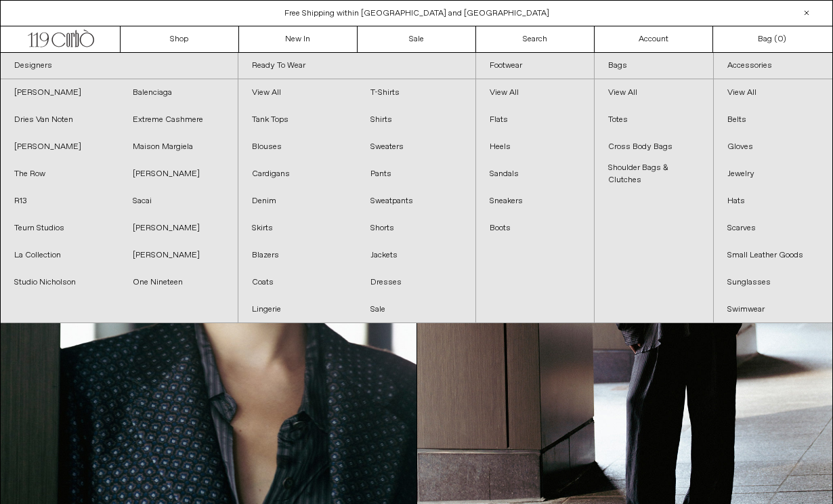 The width and height of the screenshot is (833, 504). Describe the element at coordinates (180, 39) in the screenshot. I see `a: Shop` at that location.